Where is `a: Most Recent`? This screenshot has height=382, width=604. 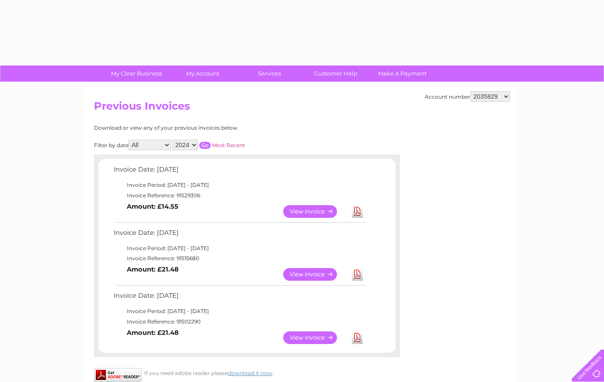 a: Most Recent is located at coordinates (228, 145).